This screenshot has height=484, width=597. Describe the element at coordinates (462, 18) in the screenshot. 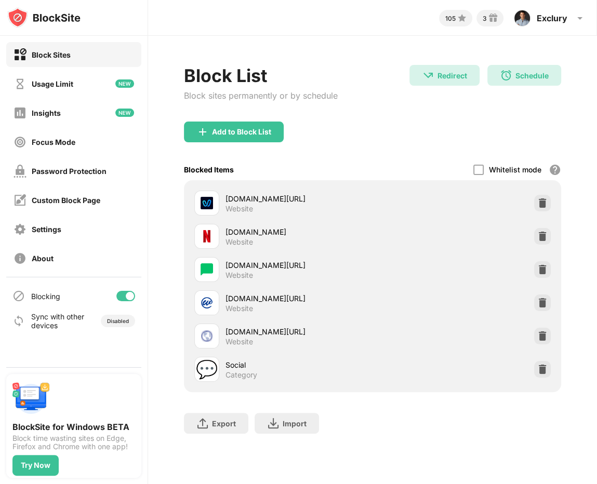

I see `img: points-small.svg` at that location.